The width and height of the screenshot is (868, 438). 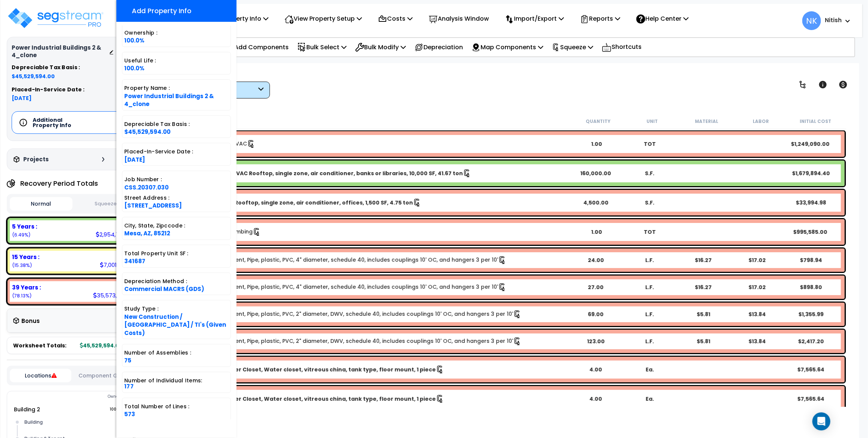 I want to click on p: Depreciation, so click(x=439, y=47).